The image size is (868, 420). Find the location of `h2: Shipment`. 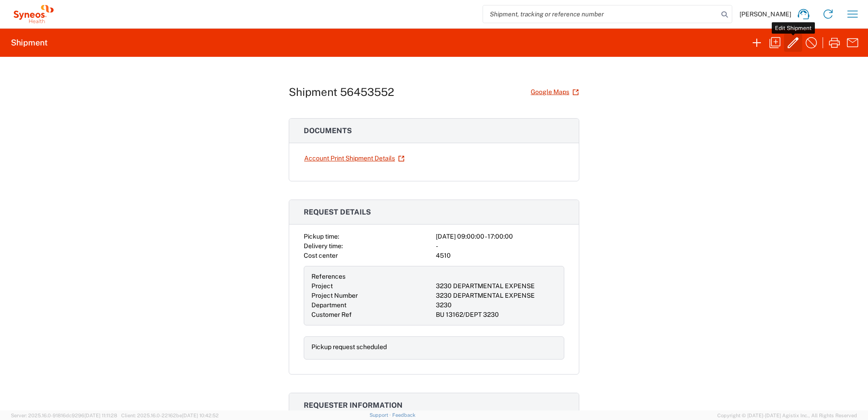

h2: Shipment is located at coordinates (29, 43).